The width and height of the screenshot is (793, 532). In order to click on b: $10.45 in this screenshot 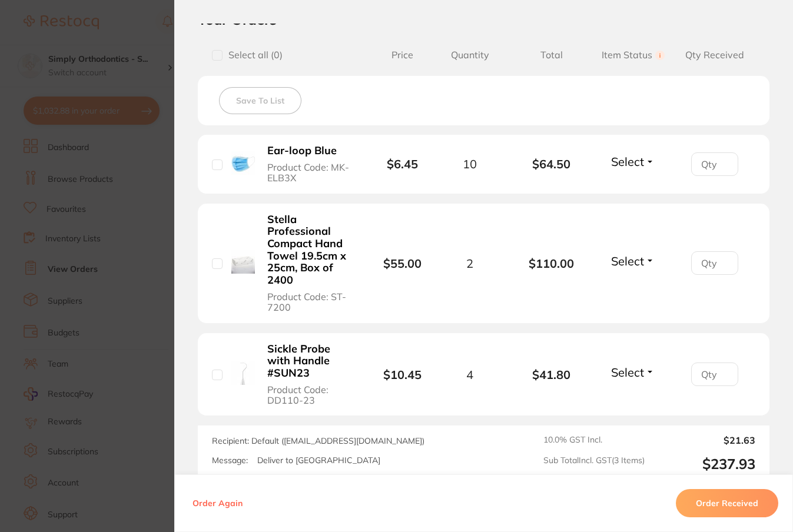, I will do `click(402, 375)`.